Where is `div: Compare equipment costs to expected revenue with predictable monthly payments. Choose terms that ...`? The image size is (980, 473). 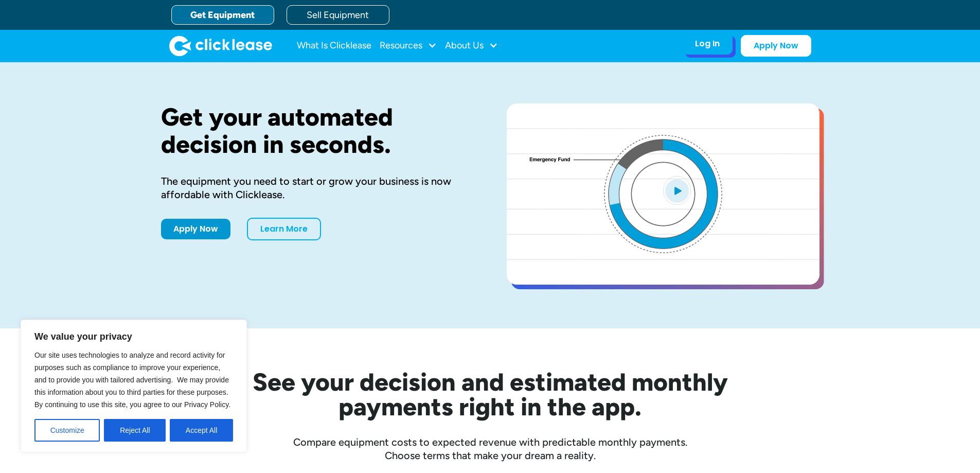 div: Compare equipment costs to expected revenue with predictable monthly payments. Choose terms that ... is located at coordinates (490, 449).